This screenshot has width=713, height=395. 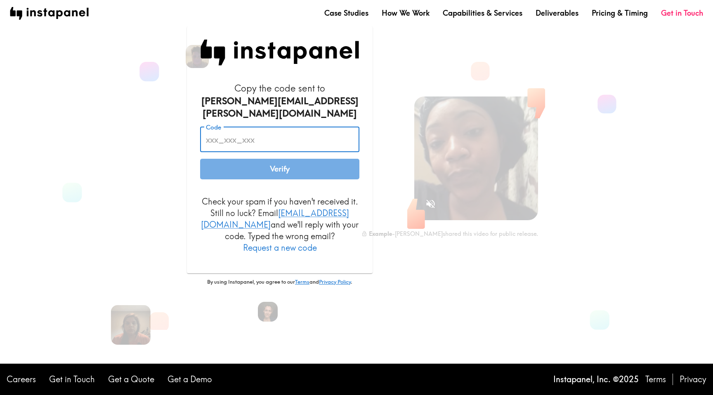 What do you see at coordinates (213, 128) in the screenshot?
I see `label: Code` at bounding box center [213, 128].